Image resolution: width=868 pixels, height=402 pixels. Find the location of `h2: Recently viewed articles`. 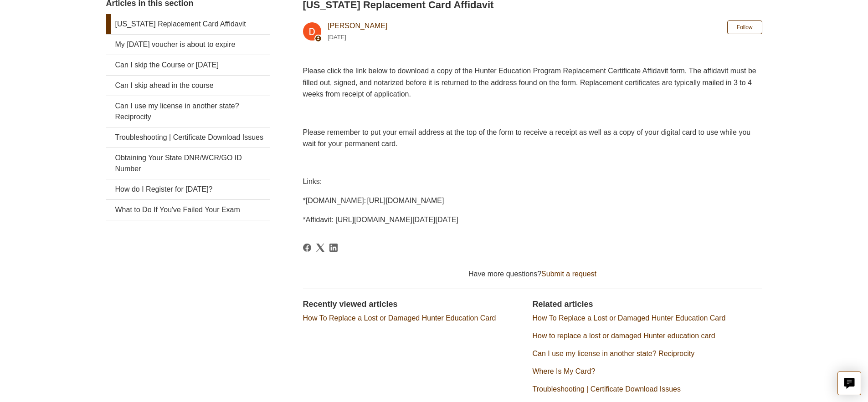

h2: Recently viewed articles is located at coordinates (413, 304).